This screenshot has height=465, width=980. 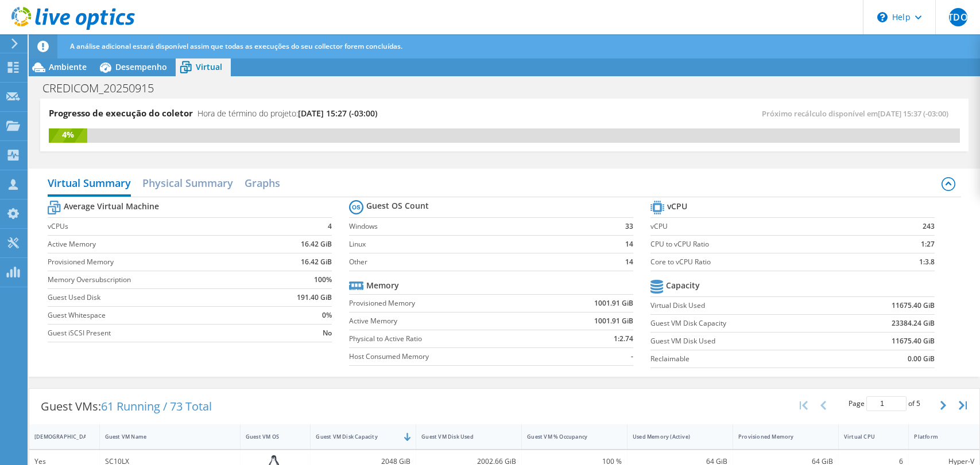 I want to click on b: 0.00 GiB, so click(x=921, y=360).